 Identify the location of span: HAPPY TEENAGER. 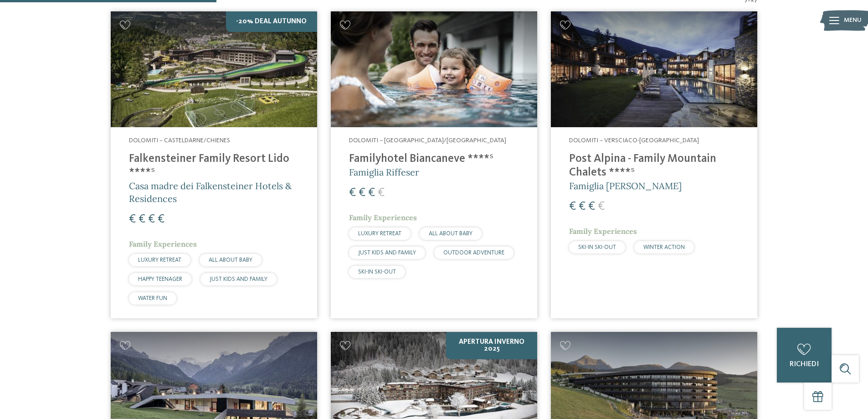
(160, 279).